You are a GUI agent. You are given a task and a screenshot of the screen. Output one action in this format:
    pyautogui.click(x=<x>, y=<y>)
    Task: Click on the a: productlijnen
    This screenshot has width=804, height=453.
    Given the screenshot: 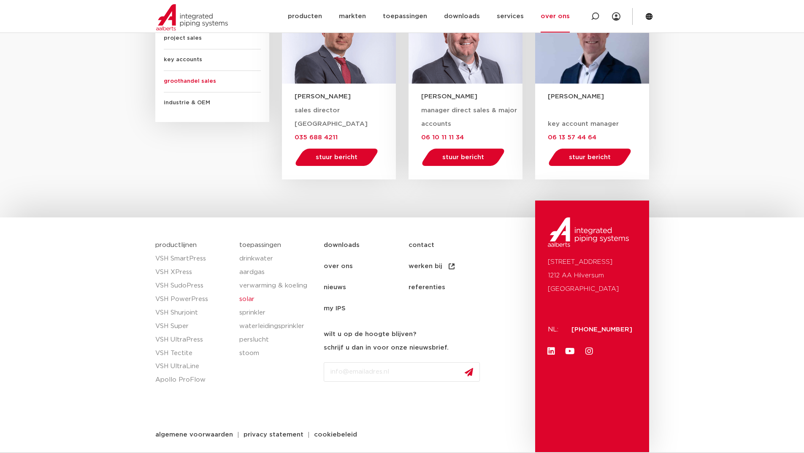 What is the action you would take?
    pyautogui.click(x=176, y=245)
    